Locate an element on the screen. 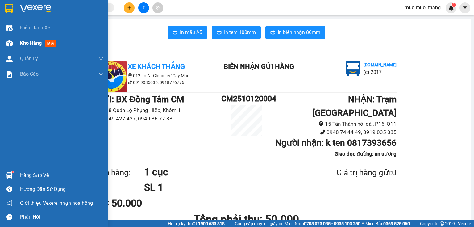 The width and height of the screenshot is (474, 227). span: DĐ: is located at coordinates (44, 43).